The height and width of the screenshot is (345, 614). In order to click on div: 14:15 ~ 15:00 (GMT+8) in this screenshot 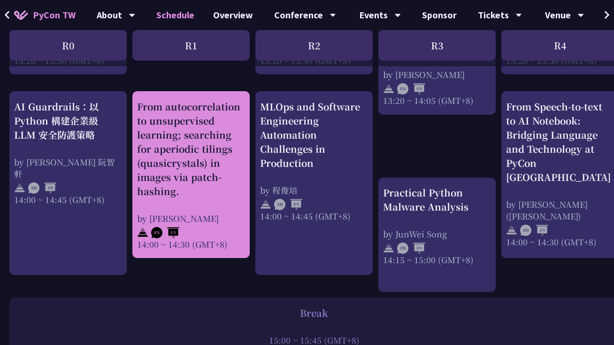, I will do `click(437, 259)`.